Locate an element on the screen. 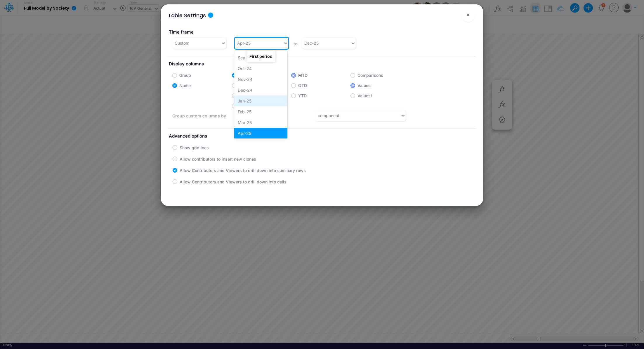  div: Dec-24 is located at coordinates (261, 90).